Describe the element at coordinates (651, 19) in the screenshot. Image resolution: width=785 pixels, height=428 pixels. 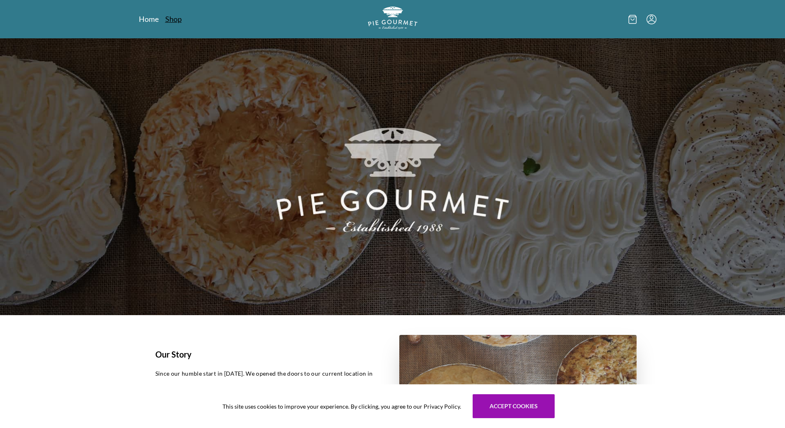
I see `button: Menu` at that location.